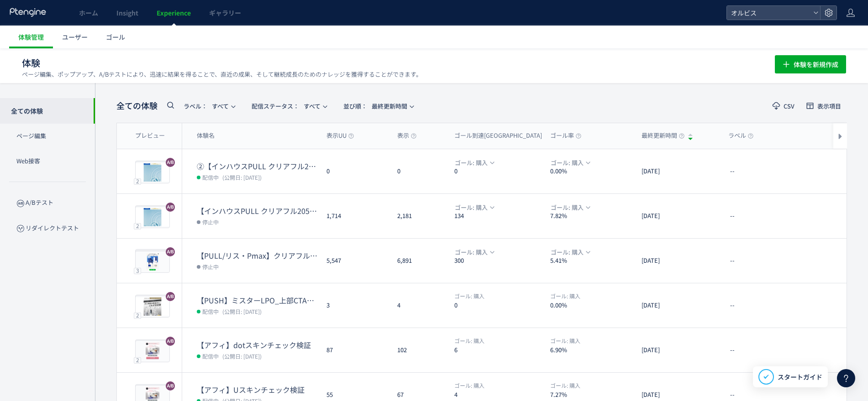  I want to click on button: 表示項目, so click(824, 106).